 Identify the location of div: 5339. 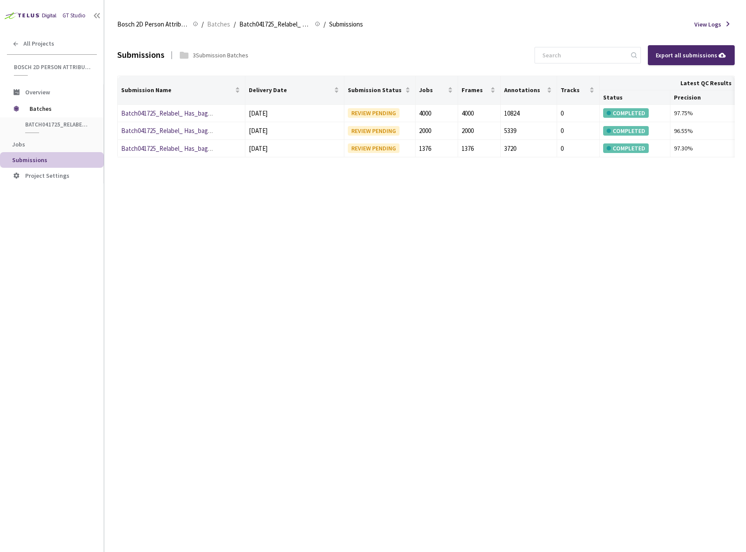
(529, 131).